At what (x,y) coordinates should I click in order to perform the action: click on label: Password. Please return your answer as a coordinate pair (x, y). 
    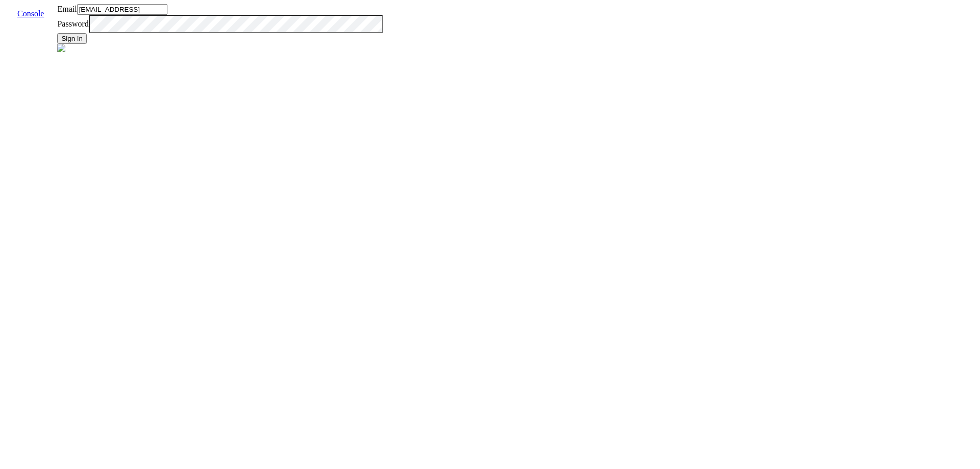
    Looking at the image, I should click on (73, 23).